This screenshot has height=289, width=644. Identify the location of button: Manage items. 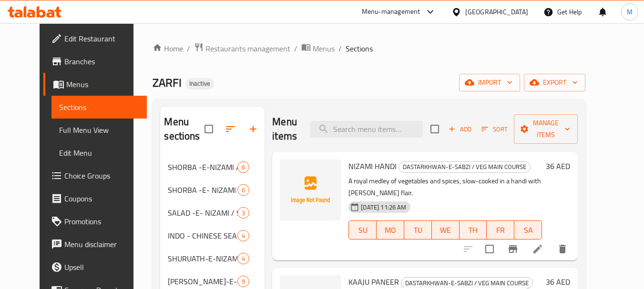
(546, 129).